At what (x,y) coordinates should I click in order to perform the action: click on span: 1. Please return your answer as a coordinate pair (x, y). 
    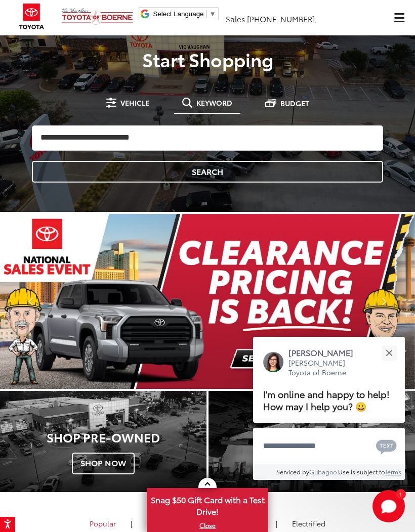
    Looking at the image, I should click on (400, 493).